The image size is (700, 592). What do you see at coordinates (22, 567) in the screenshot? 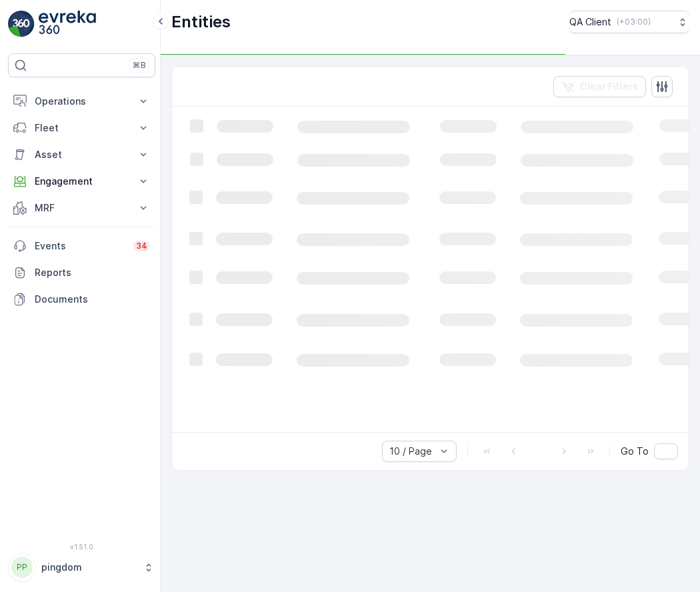
I see `div: PP` at bounding box center [22, 567].